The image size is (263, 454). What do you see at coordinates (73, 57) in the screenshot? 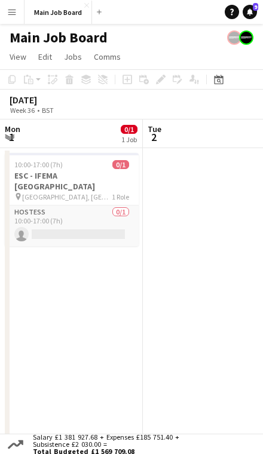
I see `a: Jobs` at bounding box center [73, 57].